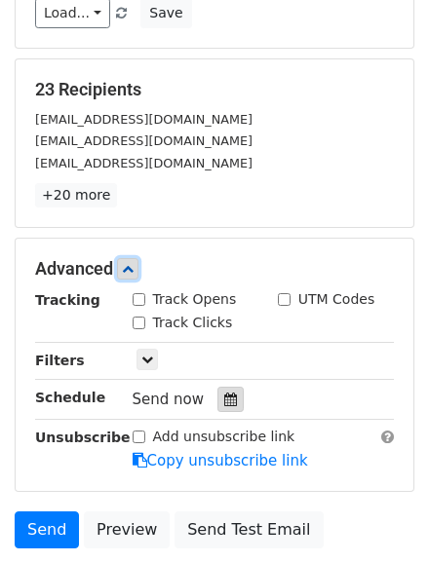 The width and height of the screenshot is (429, 562). What do you see at coordinates (220, 461) in the screenshot?
I see `a: Copy unsubscribe link` at bounding box center [220, 461].